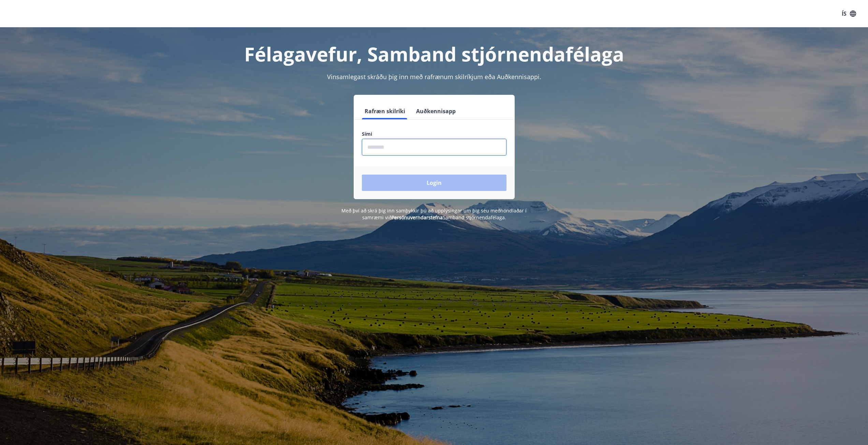 This screenshot has height=445, width=868. I want to click on button: ÍS, so click(849, 14).